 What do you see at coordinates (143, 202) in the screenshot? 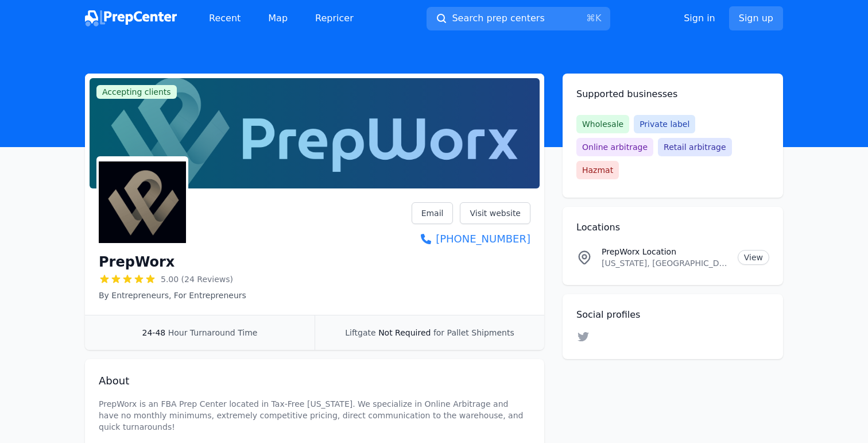
I see `img: PrepWorx` at bounding box center [143, 202].